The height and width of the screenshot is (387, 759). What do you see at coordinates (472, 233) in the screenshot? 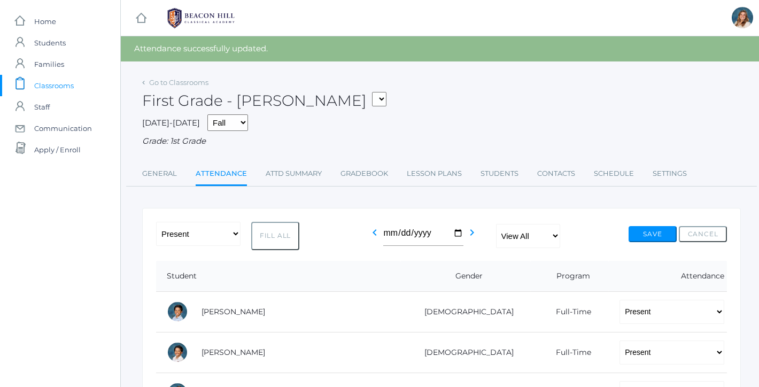
I see `i: chevron_right` at bounding box center [472, 233].